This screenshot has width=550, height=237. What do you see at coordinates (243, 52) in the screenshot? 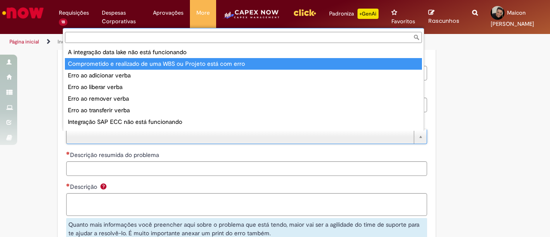
I see `div: A integração data lake não está funcionando` at bounding box center [243, 52].